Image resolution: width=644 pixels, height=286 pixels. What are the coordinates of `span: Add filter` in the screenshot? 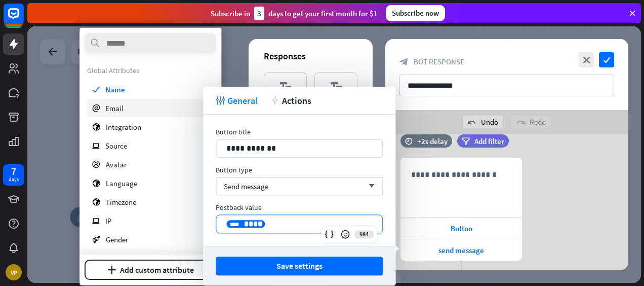 It's located at (489, 141).